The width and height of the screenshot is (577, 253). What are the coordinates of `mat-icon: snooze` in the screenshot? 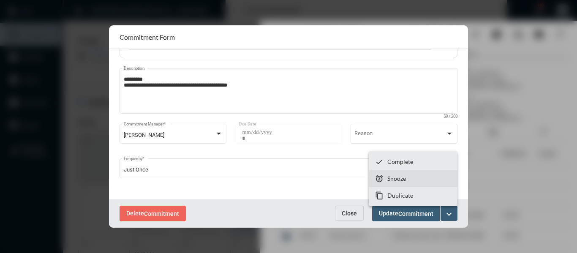 It's located at (379, 179).